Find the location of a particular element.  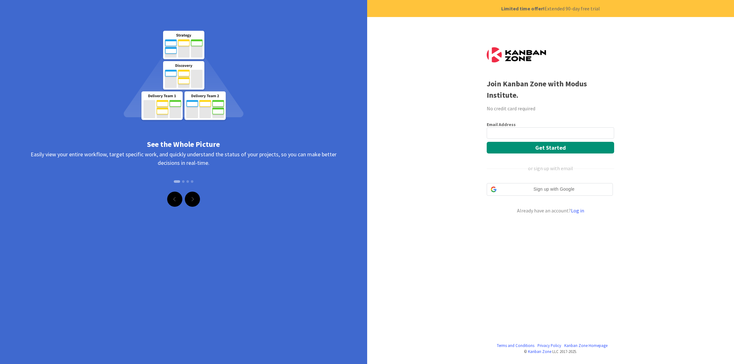

a: Privacy Policy is located at coordinates (549, 346).